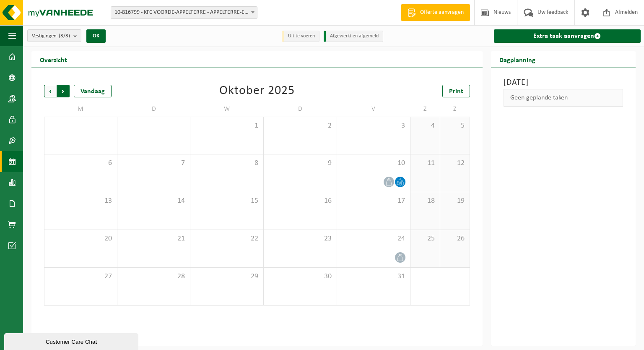 The image size is (644, 350). I want to click on button: OK, so click(96, 36).